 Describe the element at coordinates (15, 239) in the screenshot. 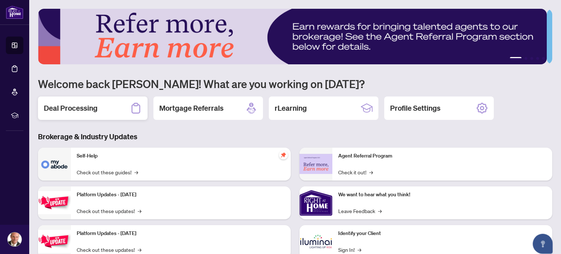

I see `img: Profile Icon` at that location.